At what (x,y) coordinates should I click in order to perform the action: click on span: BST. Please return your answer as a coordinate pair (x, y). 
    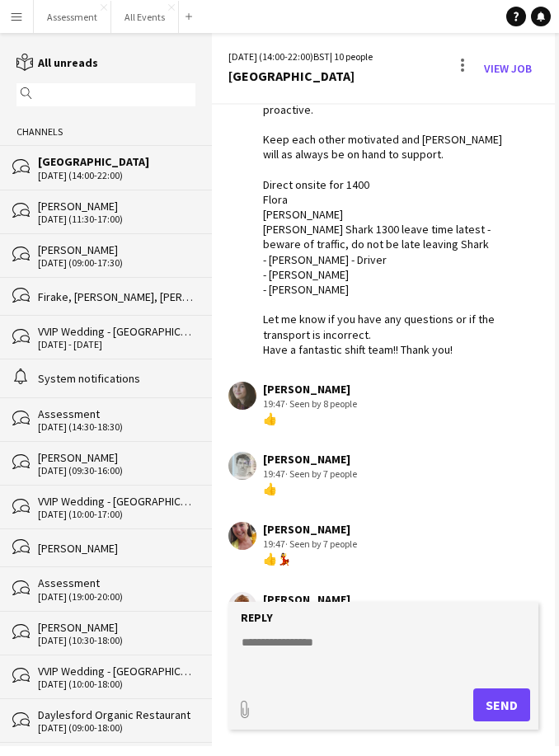
    Looking at the image, I should click on (321, 56).